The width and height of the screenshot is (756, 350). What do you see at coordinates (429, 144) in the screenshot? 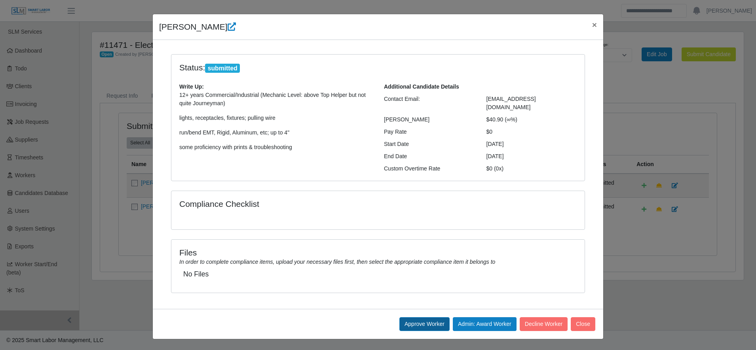
I see `div: Start Date` at bounding box center [429, 144].